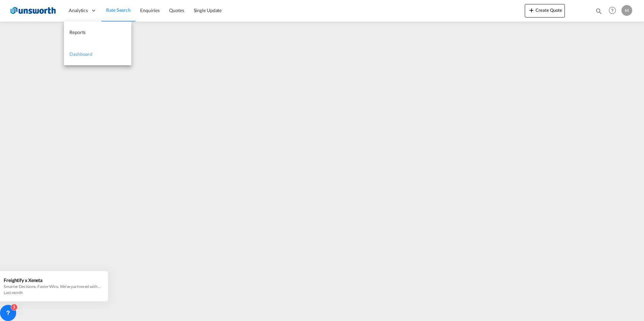  I want to click on button: icon-plus 400-fgCreate Quote, so click(544, 11).